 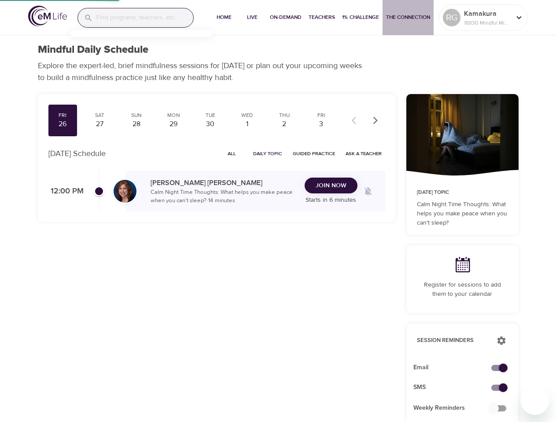 I want to click on span: SMS, so click(x=455, y=388).